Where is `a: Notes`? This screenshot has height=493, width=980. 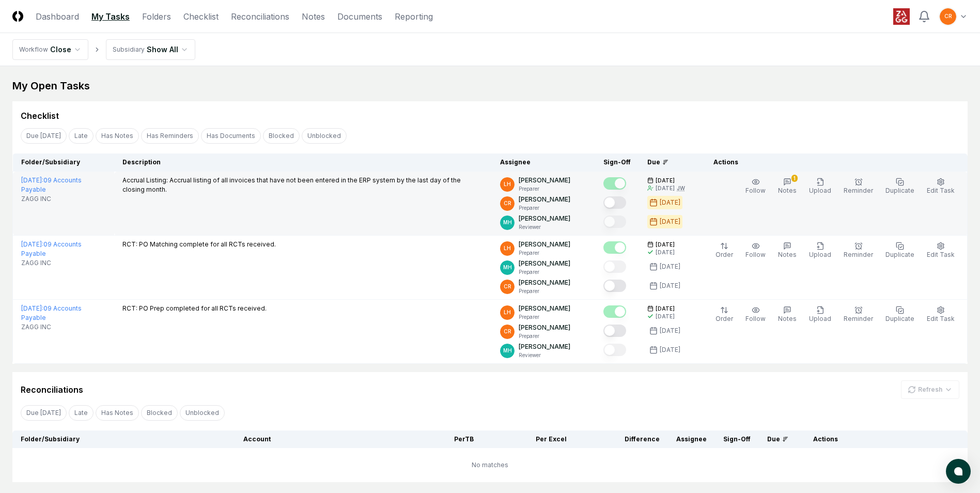 a: Notes is located at coordinates (313, 16).